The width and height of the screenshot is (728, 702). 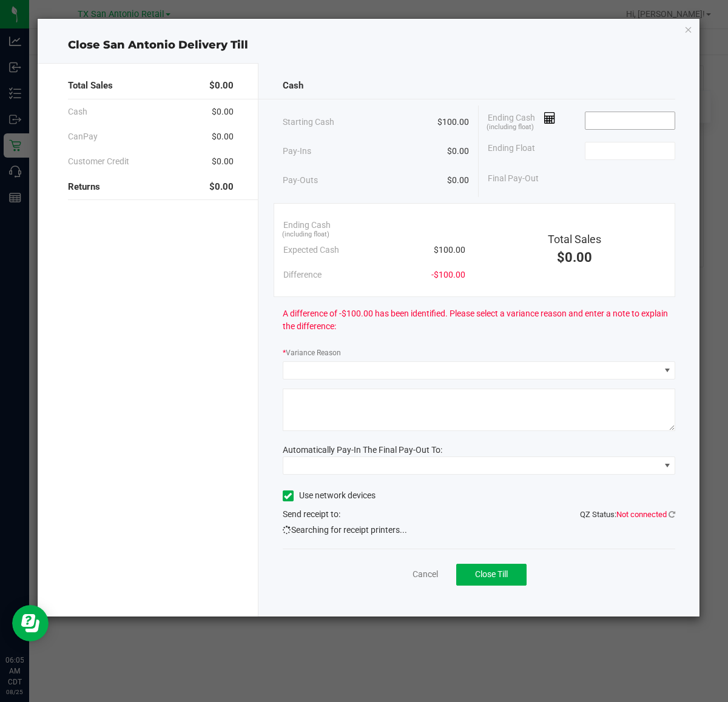 I want to click on span: Searching for receipt printers..., so click(x=345, y=530).